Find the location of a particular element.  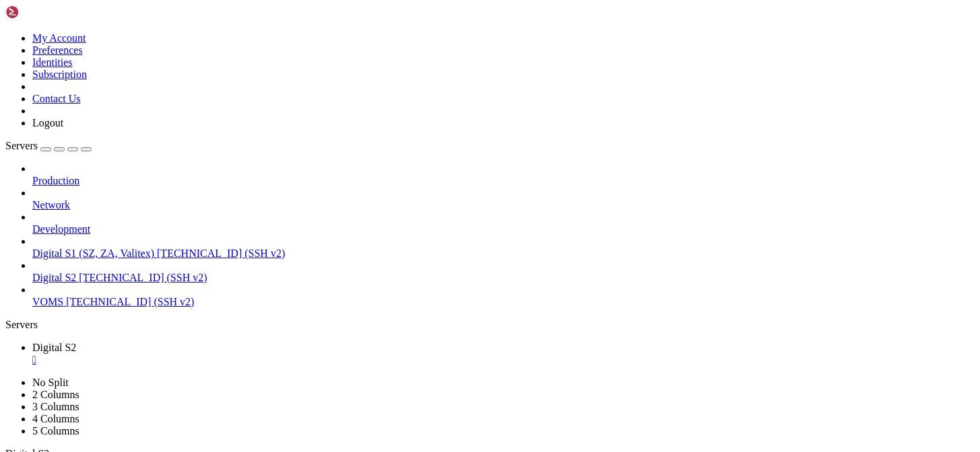

a: 2 Columns is located at coordinates (56, 394).